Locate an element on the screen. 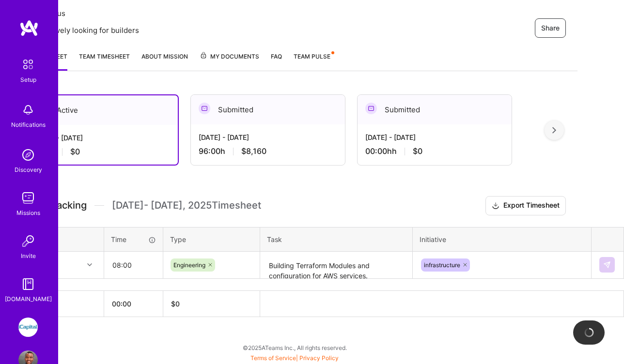 The height and width of the screenshot is (364, 624). span: Engineering is located at coordinates (190, 265).